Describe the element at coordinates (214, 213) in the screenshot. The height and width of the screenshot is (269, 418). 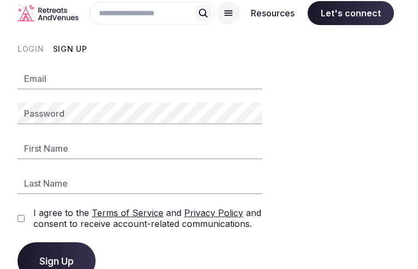
I see `a: Privacy Policy` at that location.